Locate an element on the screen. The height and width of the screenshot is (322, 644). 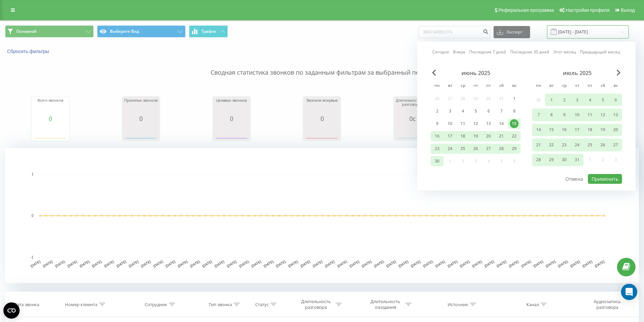
div: 1 is located at coordinates (514, 99).